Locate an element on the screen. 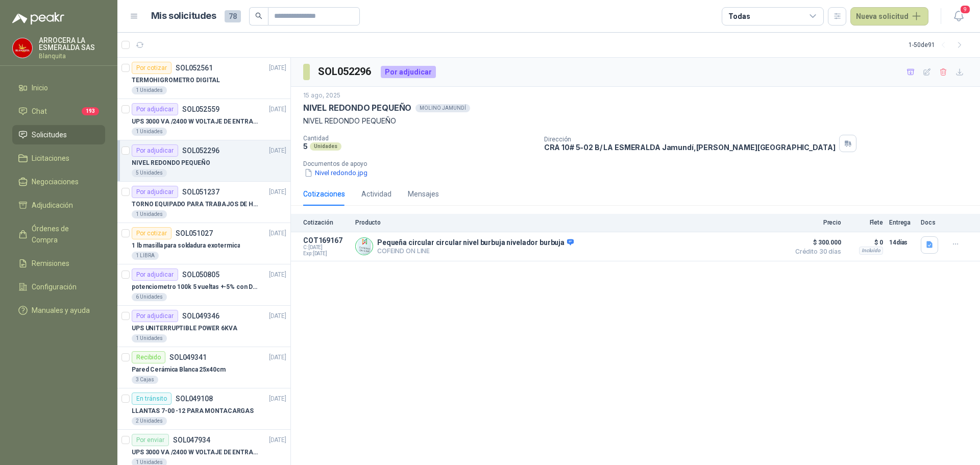 The height and width of the screenshot is (465, 980). a: Manuales y ayuda is located at coordinates (58, 311).